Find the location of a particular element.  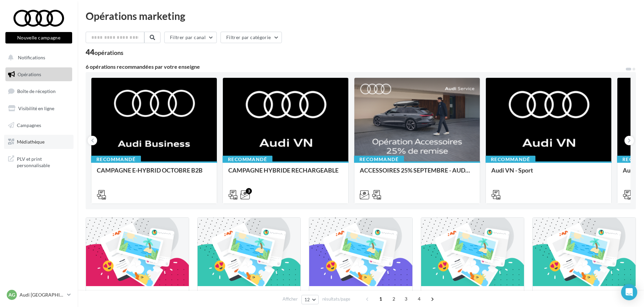

span: 2 is located at coordinates (394, 299).